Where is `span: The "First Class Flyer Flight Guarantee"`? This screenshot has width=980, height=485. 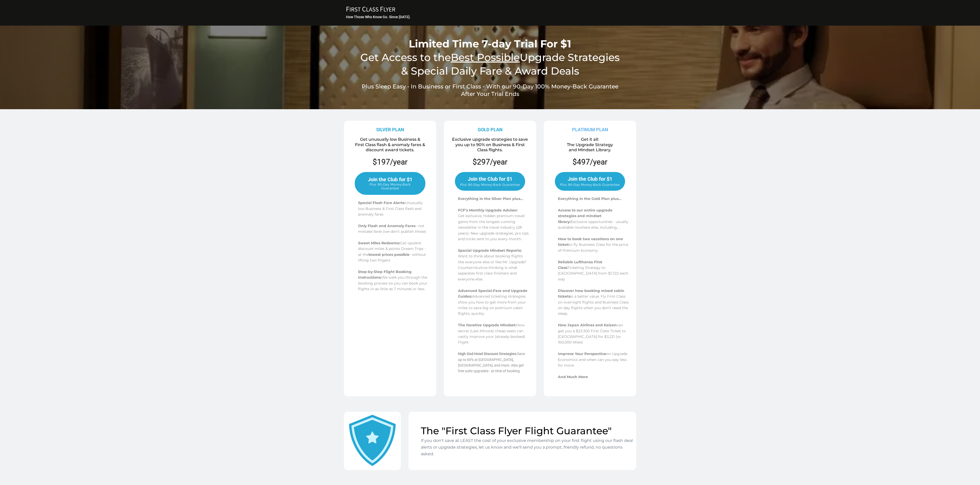 span: The "First Class Flyer Flight Guarantee" is located at coordinates (516, 431).